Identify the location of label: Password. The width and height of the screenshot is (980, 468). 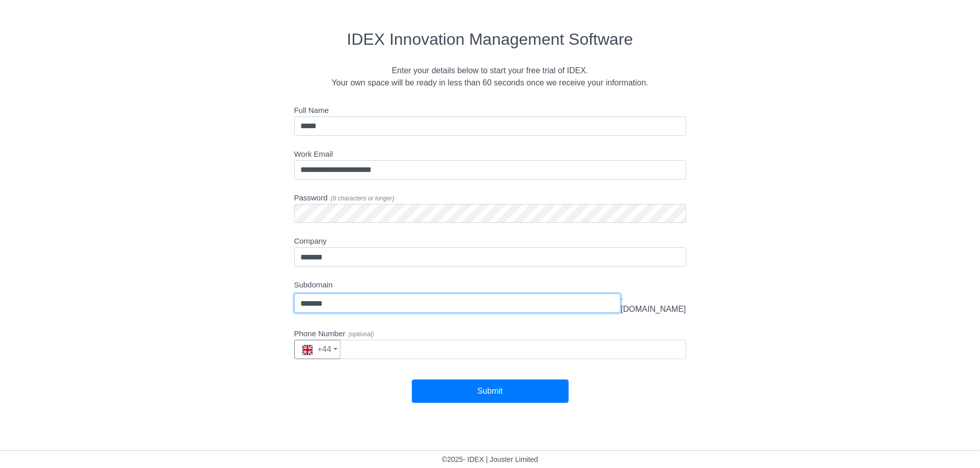
(344, 198).